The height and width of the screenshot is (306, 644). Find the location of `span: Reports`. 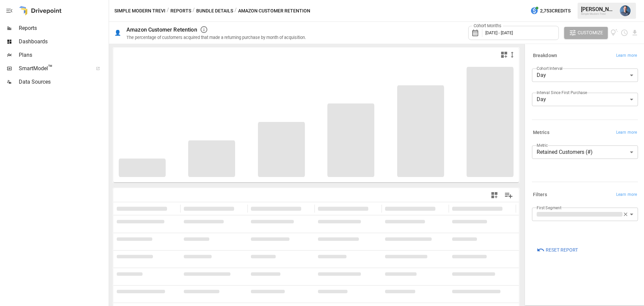

span: Reports is located at coordinates (63, 28).